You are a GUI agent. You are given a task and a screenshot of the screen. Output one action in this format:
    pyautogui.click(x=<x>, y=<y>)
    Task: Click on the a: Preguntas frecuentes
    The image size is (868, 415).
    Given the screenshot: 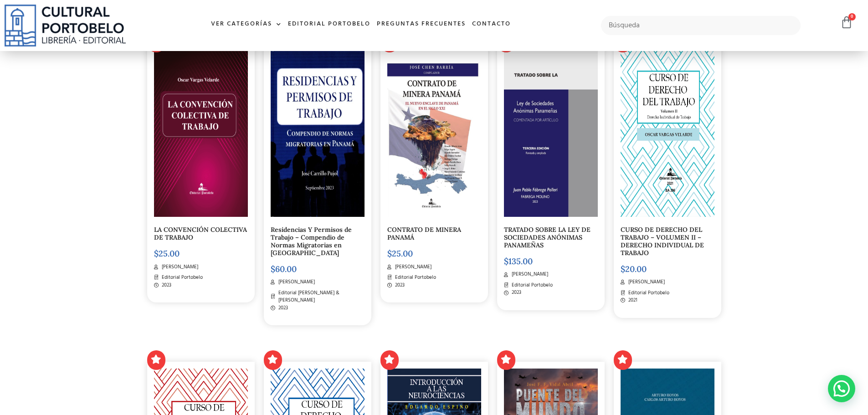 What is the action you would take?
    pyautogui.click(x=421, y=24)
    